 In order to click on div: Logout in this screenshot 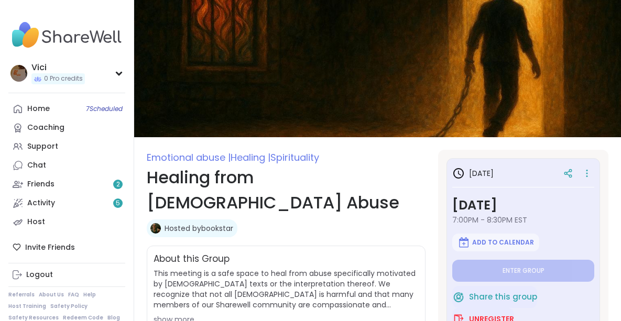, I will do `click(39, 275)`.